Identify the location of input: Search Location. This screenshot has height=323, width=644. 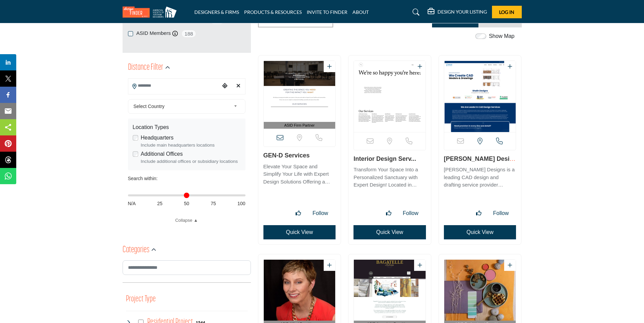
(174, 85).